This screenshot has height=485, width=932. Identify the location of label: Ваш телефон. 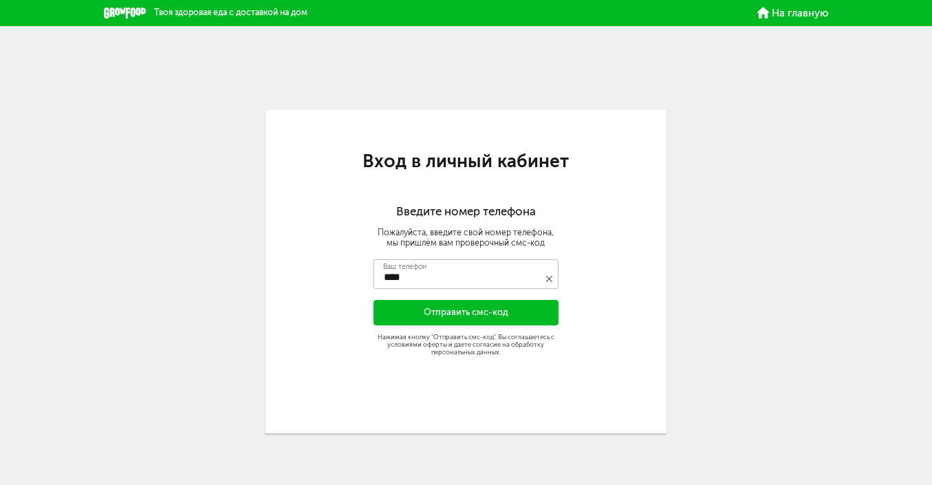
(405, 267).